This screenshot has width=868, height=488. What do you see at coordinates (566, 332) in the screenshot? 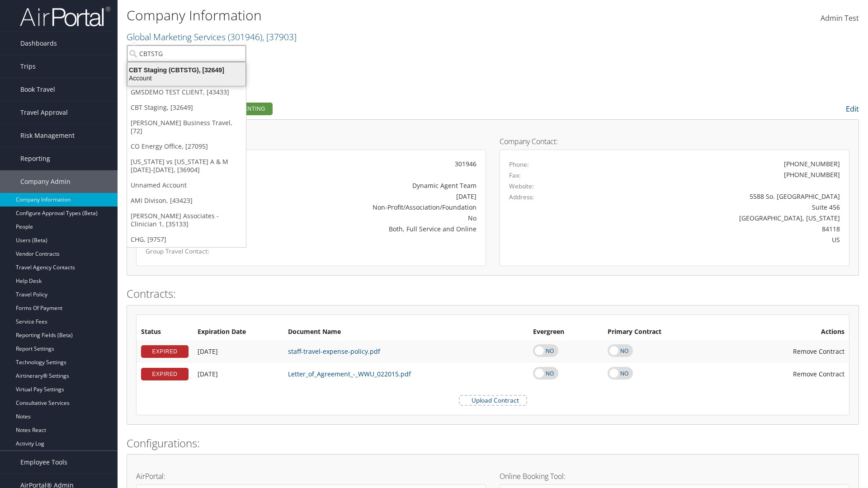
I see `th: Evergreen` at bounding box center [566, 332].